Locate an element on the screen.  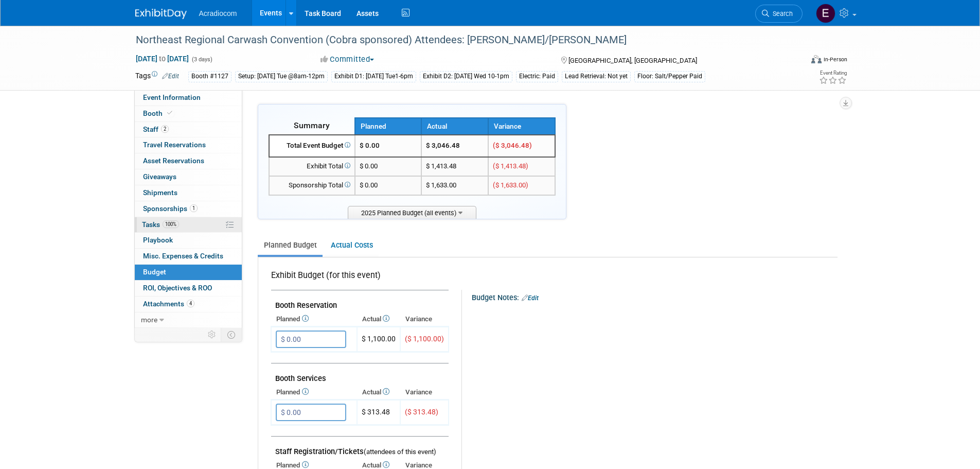
div: Floor: Salt/Pepper Paid is located at coordinates (670, 76).